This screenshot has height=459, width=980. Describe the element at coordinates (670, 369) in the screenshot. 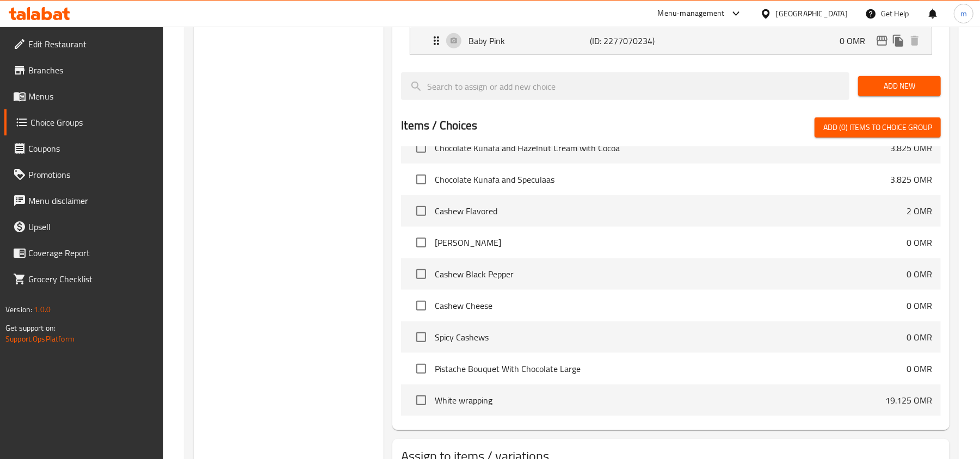

I see `span: Pistache Bouquet With Chocolate Large` at that location.